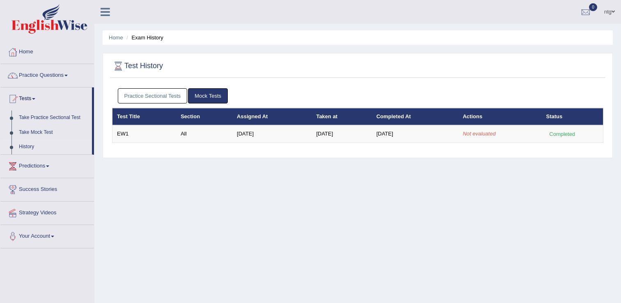 The width and height of the screenshot is (621, 303). I want to click on a: Predictions, so click(47, 165).